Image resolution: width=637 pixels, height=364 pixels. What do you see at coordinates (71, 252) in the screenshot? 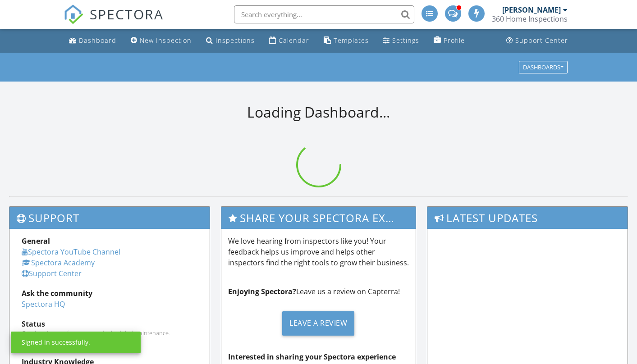
I see `a: Spectora YouTube Channel` at bounding box center [71, 252].